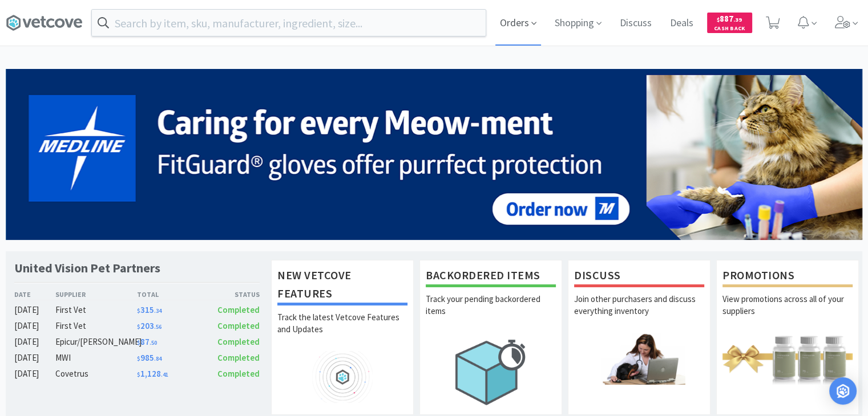 The image size is (868, 416). What do you see at coordinates (788, 358) in the screenshot?
I see `img: hero_promotions.png` at bounding box center [788, 358].